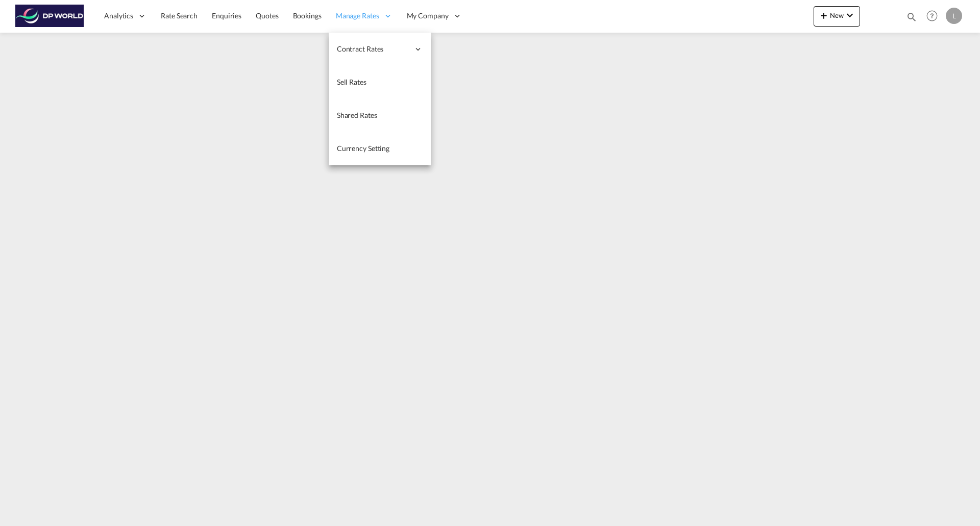  What do you see at coordinates (912, 17) in the screenshot?
I see `md-icon: icon-magnify` at bounding box center [912, 17].